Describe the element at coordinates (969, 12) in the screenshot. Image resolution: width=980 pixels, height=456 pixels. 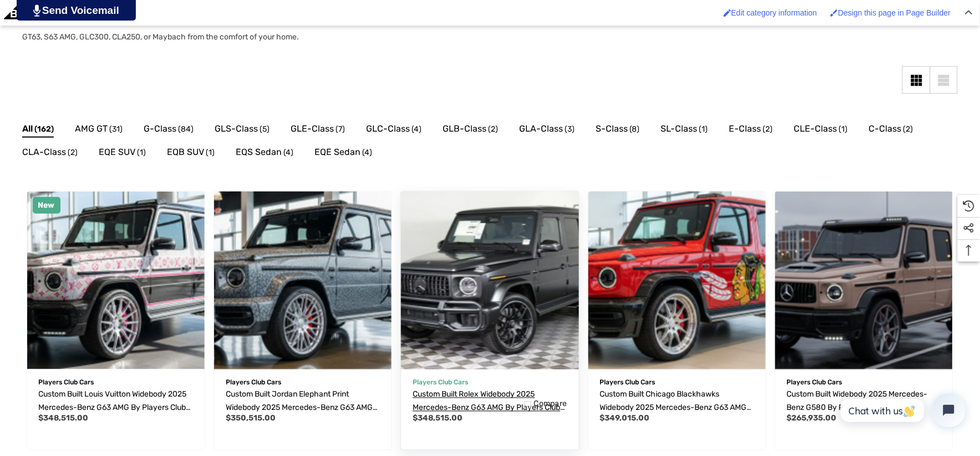
I see `img: Close Admin Bar` at that location.